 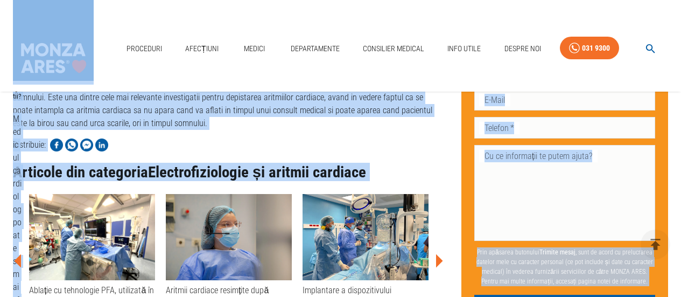 What do you see at coordinates (315, 48) in the screenshot?
I see `a: Departamente` at bounding box center [315, 48].